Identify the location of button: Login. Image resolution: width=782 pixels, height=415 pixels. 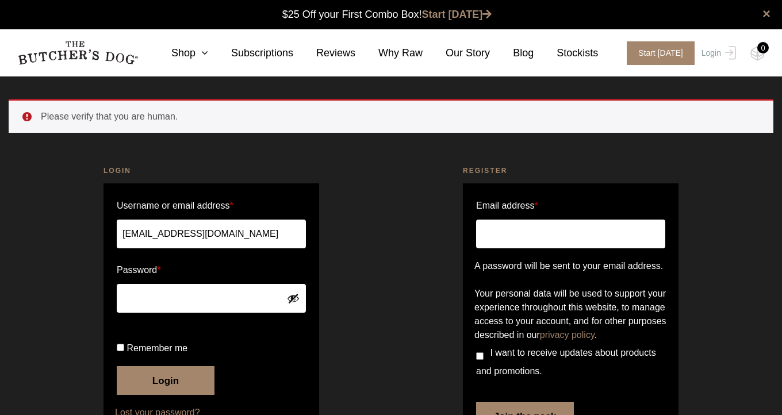
(166, 381).